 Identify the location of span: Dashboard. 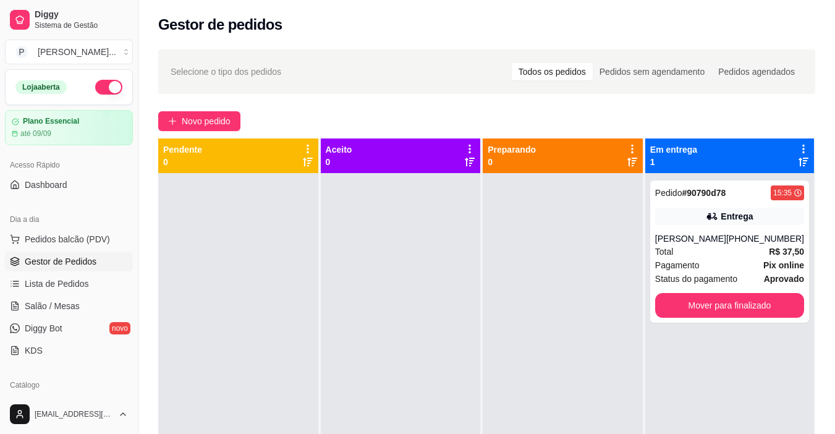
(46, 185).